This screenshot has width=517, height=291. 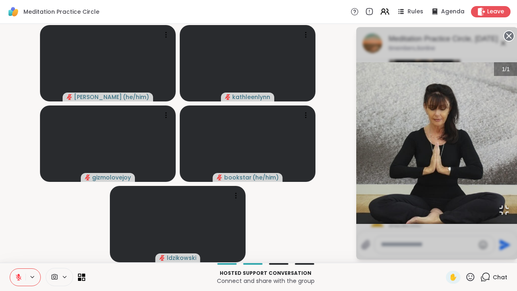 What do you see at coordinates (251, 97) in the screenshot?
I see `span: kathleenlynn` at bounding box center [251, 97].